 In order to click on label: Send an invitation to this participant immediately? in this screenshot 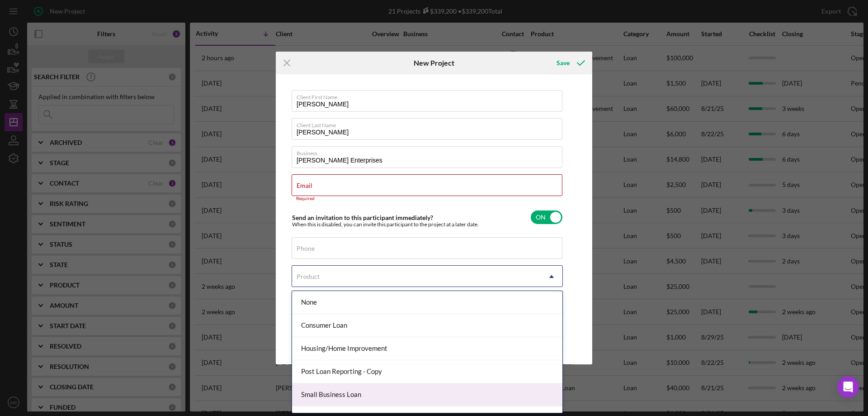, I will do `click(363, 217)`.